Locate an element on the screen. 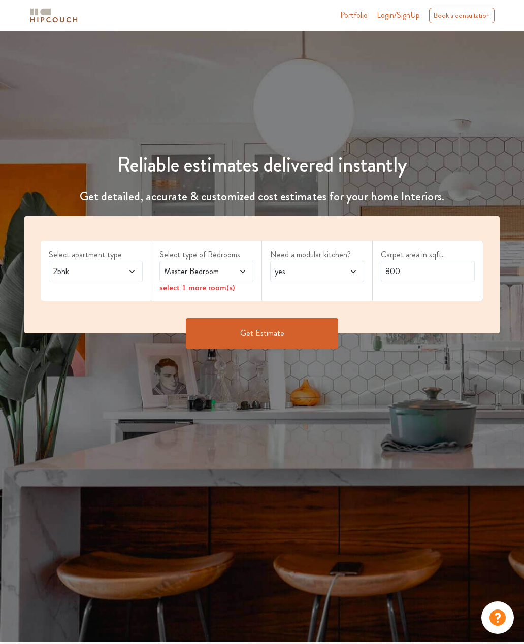 The height and width of the screenshot is (644, 524). label: Select type of Bedrooms is located at coordinates (206, 255).